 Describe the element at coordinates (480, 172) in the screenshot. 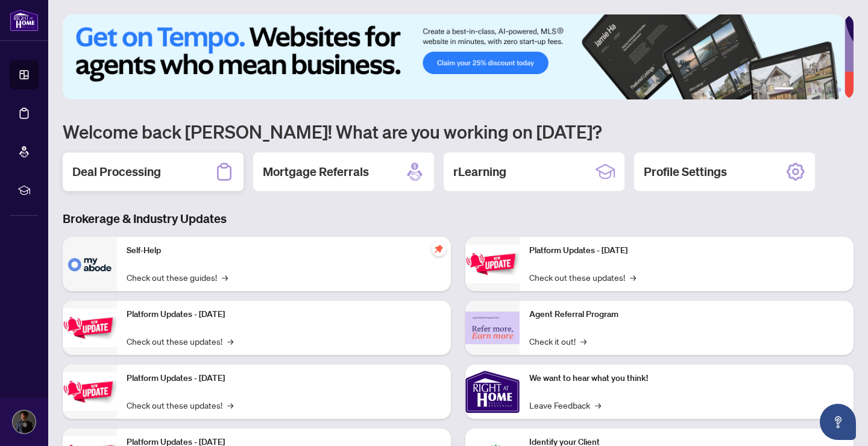

I see `h2: rLearning` at that location.